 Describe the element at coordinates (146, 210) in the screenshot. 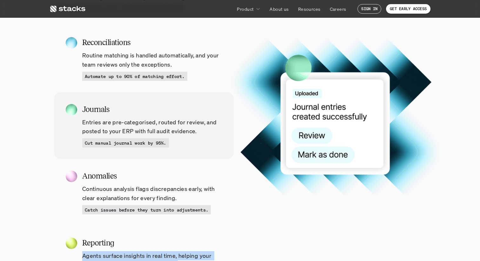

I see `p: Catch issues before they turn into adjustments.` at that location.